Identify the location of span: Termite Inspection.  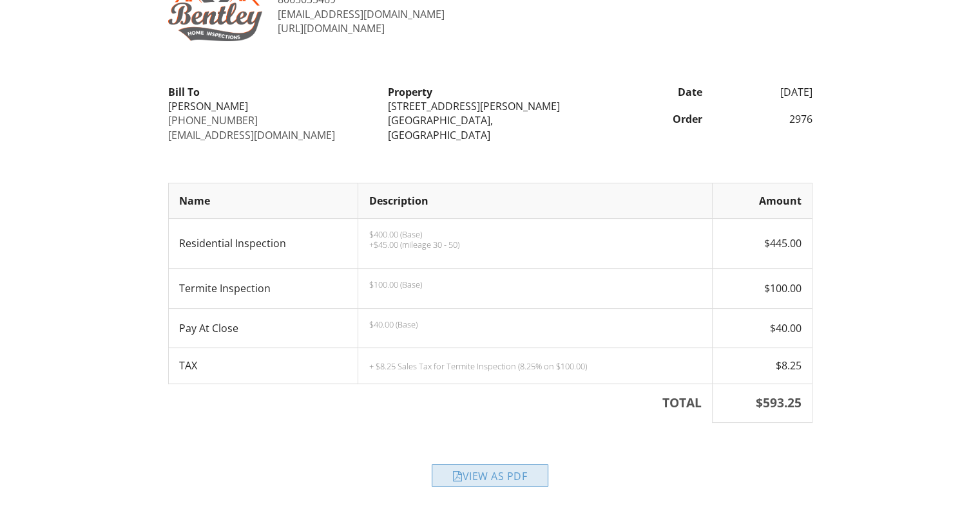
(225, 289).